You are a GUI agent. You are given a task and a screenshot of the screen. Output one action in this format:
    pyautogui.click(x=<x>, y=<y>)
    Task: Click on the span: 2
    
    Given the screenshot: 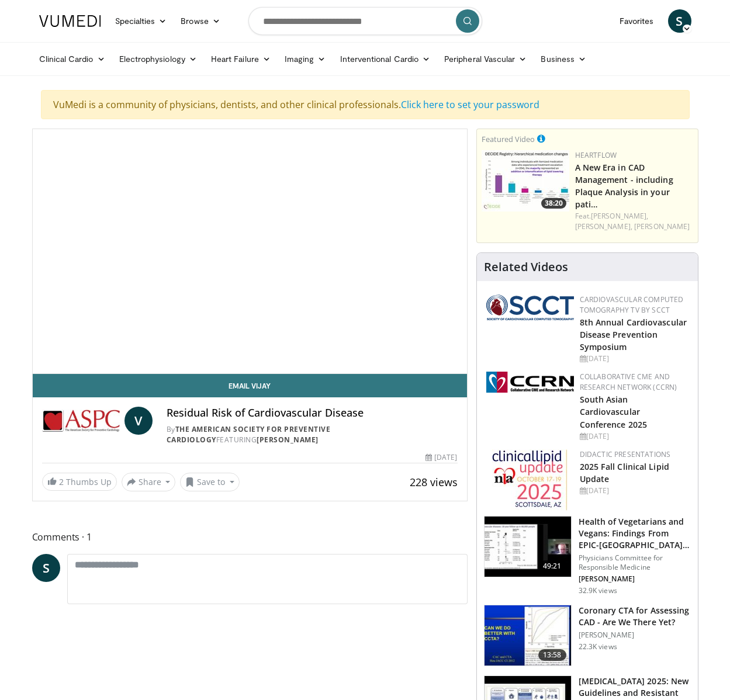 What is the action you would take?
    pyautogui.click(x=61, y=482)
    